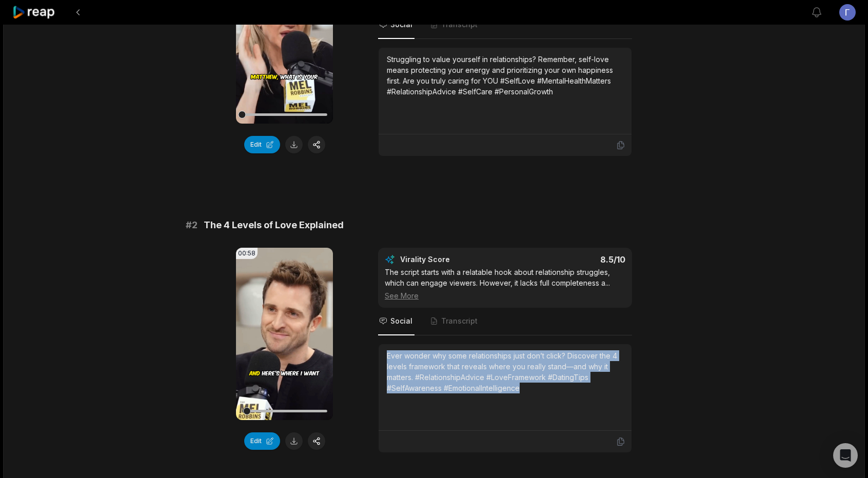 Image resolution: width=868 pixels, height=478 pixels. I want to click on div: 8.5 /10, so click(571, 260).